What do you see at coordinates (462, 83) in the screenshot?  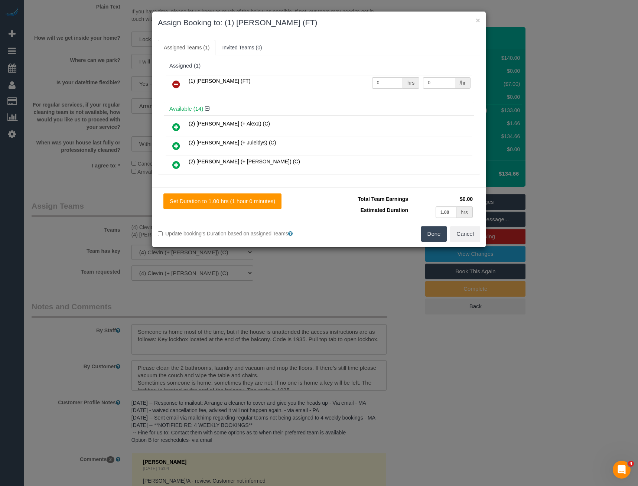 I see `div: /hr` at bounding box center [462, 83].